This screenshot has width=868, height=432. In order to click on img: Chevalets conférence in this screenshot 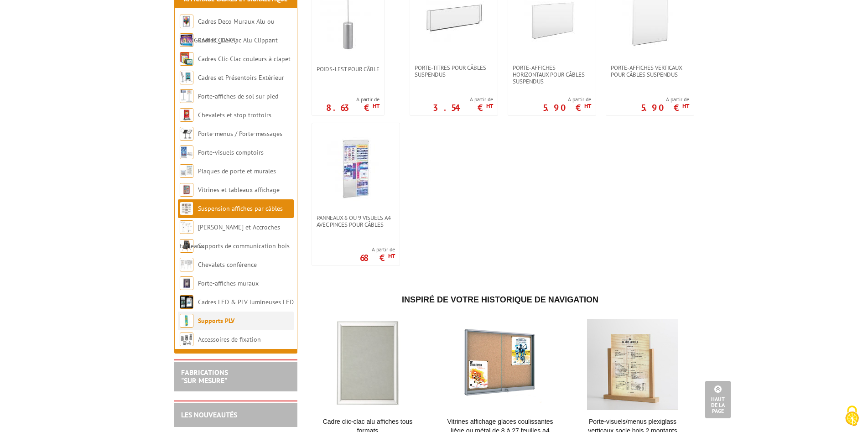, I will do `click(186, 265)`.